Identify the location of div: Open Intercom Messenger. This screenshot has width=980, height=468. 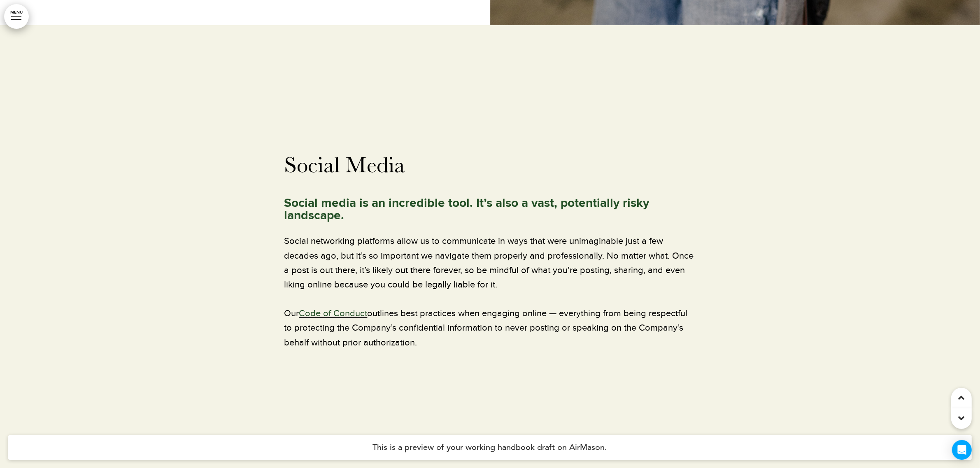
(962, 450).